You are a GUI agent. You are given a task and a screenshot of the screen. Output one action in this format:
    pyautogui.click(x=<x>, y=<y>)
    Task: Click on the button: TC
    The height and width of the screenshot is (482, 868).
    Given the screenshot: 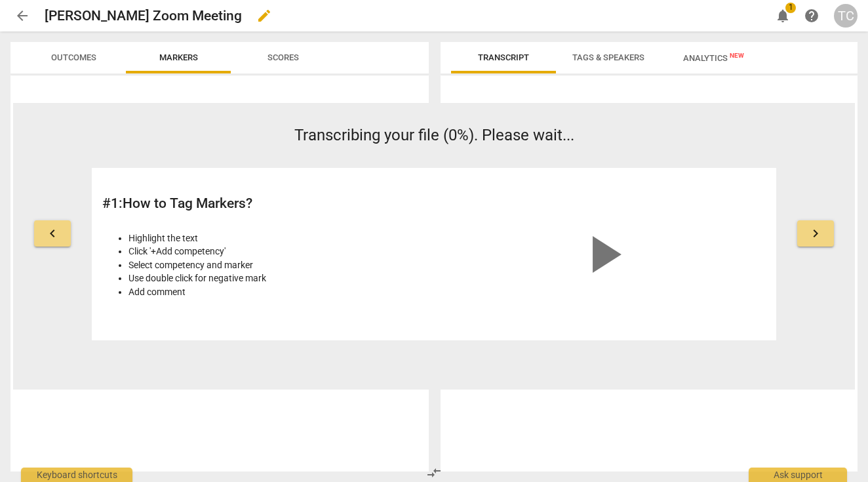 What is the action you would take?
    pyautogui.click(x=846, y=15)
    